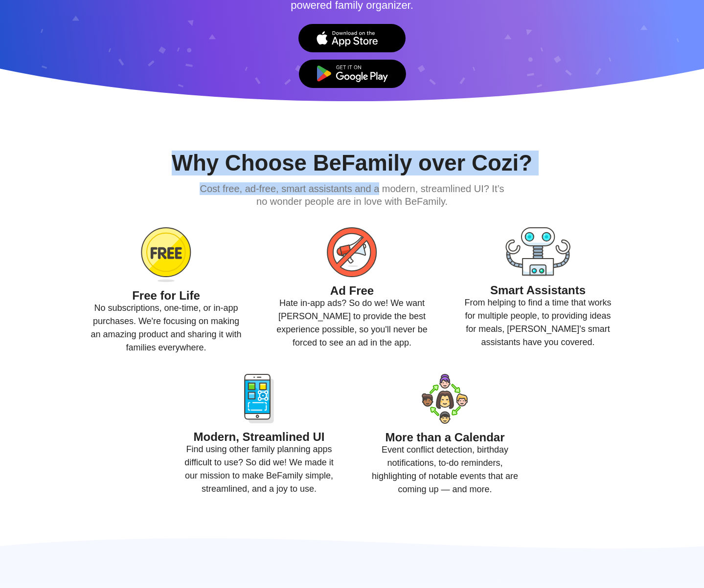  I want to click on p: No subscriptions, one-time, or in-app purchases. We're focusing on making an amazing product and ..., so click(167, 328).